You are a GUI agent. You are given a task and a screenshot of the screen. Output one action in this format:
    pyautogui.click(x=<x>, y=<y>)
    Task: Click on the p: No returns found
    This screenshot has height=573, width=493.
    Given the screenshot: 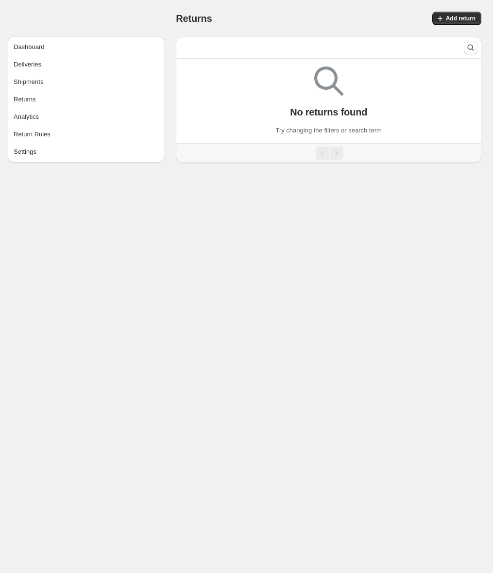 What is the action you would take?
    pyautogui.click(x=328, y=112)
    